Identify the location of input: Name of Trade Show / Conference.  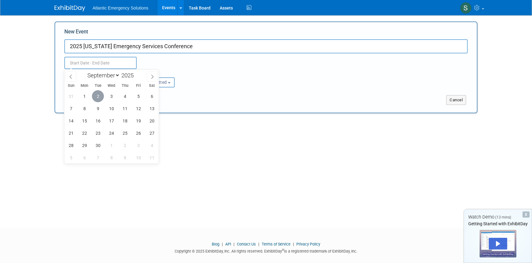
(266, 46).